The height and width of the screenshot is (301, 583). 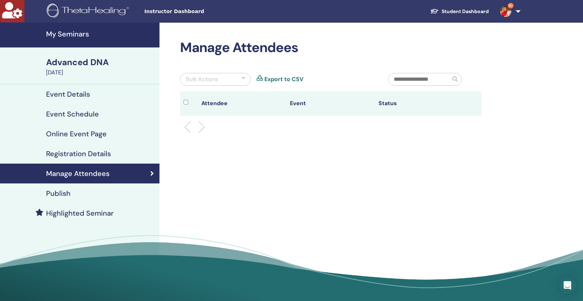 What do you see at coordinates (68, 94) in the screenshot?
I see `h4: Event Details` at bounding box center [68, 94].